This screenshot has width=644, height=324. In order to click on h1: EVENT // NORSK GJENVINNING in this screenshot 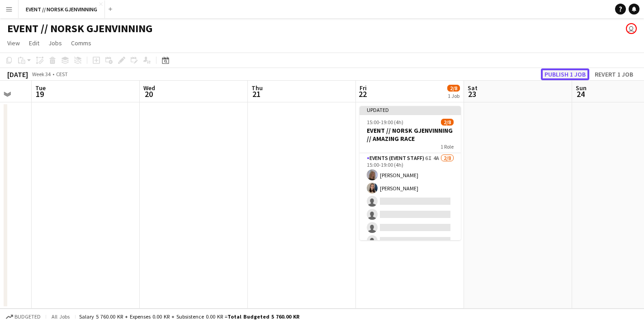, I will do `click(80, 29)`.